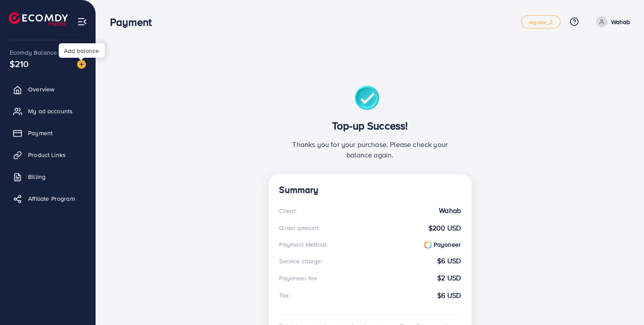 The height and width of the screenshot is (325, 644). What do you see at coordinates (450, 211) in the screenshot?
I see `strong: Wahab` at bounding box center [450, 211].